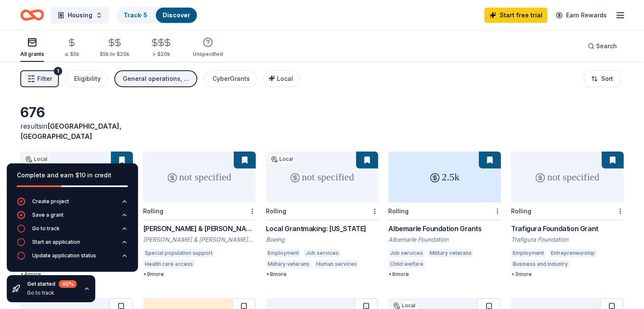 The height and width of the screenshot is (309, 644). I want to click on span: Search, so click(606, 46).